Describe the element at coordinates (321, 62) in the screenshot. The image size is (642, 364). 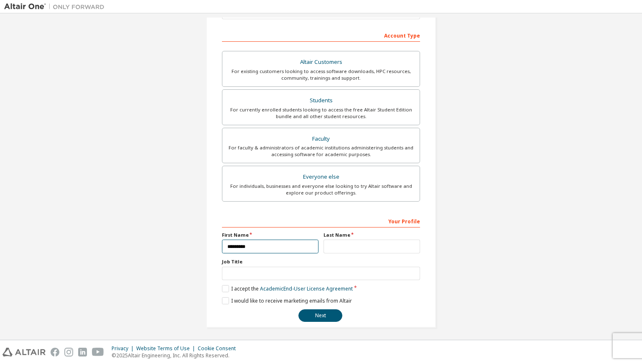
I see `div: Altair Customers` at that location.